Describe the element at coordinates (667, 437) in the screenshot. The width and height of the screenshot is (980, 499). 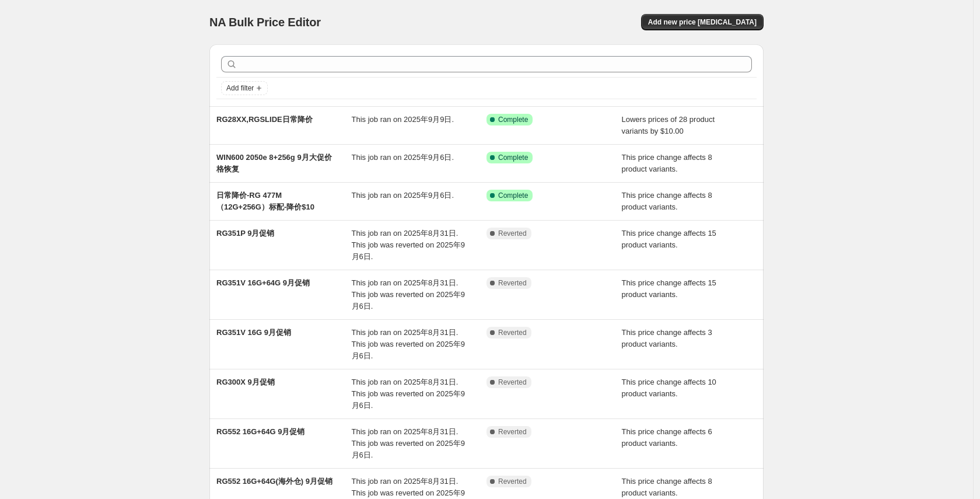
I see `span: This price change affects 6 product variants.` at that location.